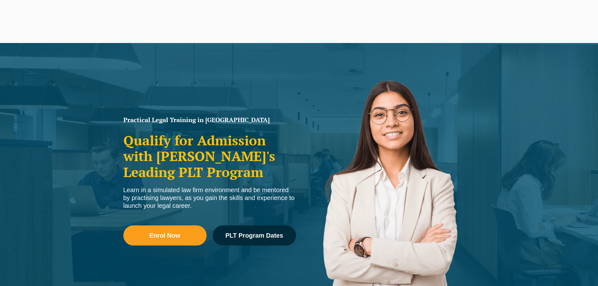  Describe the element at coordinates (165, 235) in the screenshot. I see `span: Enrol Now` at that location.